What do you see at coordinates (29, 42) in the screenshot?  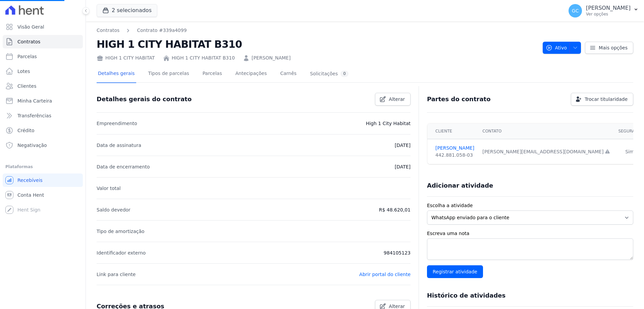 I see `span: Contratos` at bounding box center [29, 42].